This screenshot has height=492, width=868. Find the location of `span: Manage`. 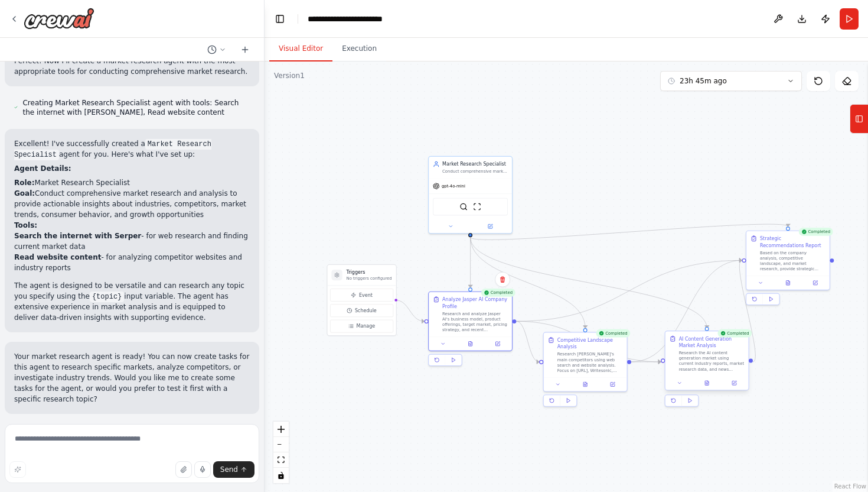

span: Manage is located at coordinates (366, 326).